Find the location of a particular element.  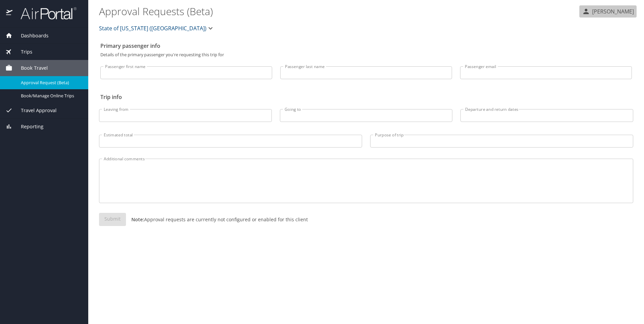

p: Details of the primary passenger you're requesting this trip for is located at coordinates (366, 54).